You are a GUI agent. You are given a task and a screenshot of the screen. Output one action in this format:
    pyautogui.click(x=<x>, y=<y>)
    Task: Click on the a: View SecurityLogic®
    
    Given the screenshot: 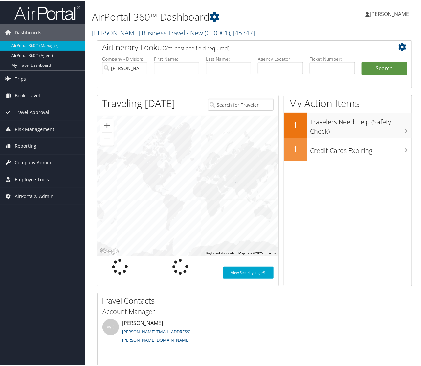 What is the action you would take?
    pyautogui.click(x=248, y=271)
    